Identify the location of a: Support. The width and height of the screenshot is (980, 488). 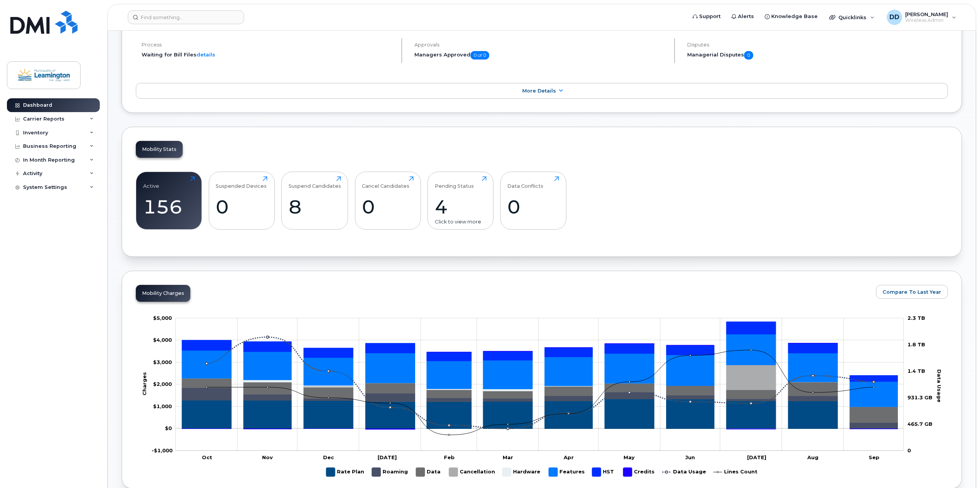
(706, 17).